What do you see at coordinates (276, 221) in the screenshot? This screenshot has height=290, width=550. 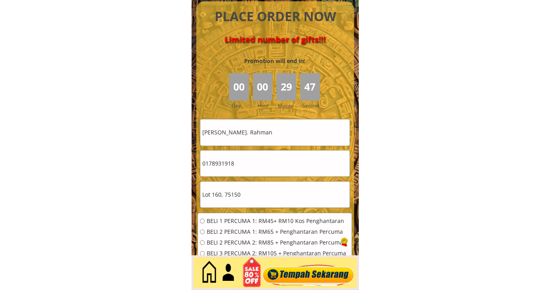 I see `span: BELI 1 PERCUMA 1: RM45+ RM10 Kos Penghantaran` at bounding box center [276, 221].